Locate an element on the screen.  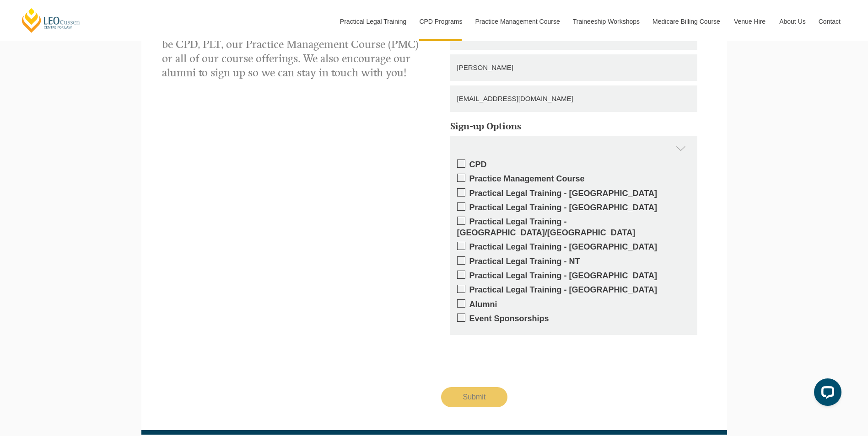
label: CPD is located at coordinates (574, 164).